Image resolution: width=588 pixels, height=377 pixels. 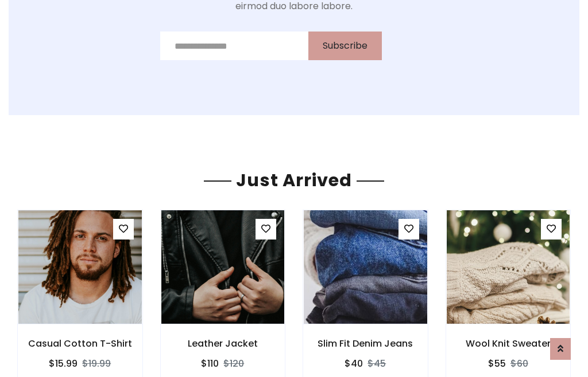 What do you see at coordinates (63, 363) in the screenshot?
I see `h6: $15.99` at bounding box center [63, 363].